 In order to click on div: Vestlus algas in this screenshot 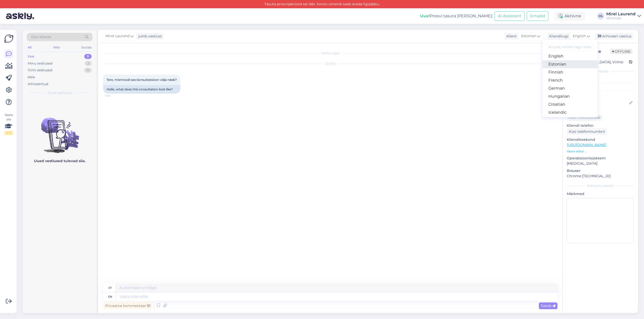, I will do `click(330, 53)`.